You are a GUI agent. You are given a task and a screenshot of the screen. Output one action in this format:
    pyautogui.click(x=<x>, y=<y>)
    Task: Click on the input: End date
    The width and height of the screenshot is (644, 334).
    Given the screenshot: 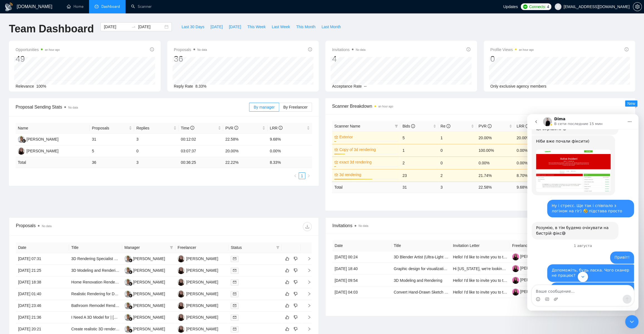 What is the action you would take?
    pyautogui.click(x=150, y=27)
    